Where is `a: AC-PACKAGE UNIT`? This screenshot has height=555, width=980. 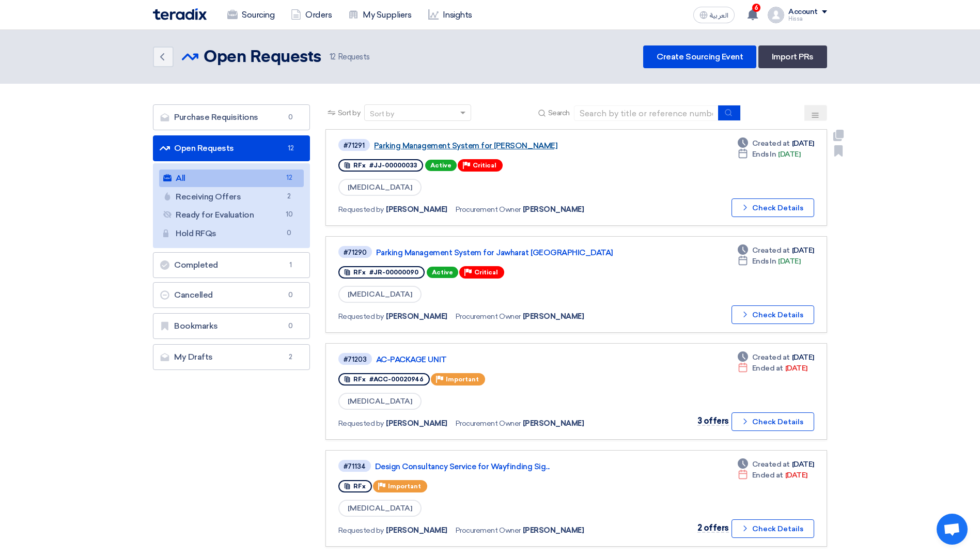
a: AC-PACKAGE UNIT is located at coordinates (505, 359).